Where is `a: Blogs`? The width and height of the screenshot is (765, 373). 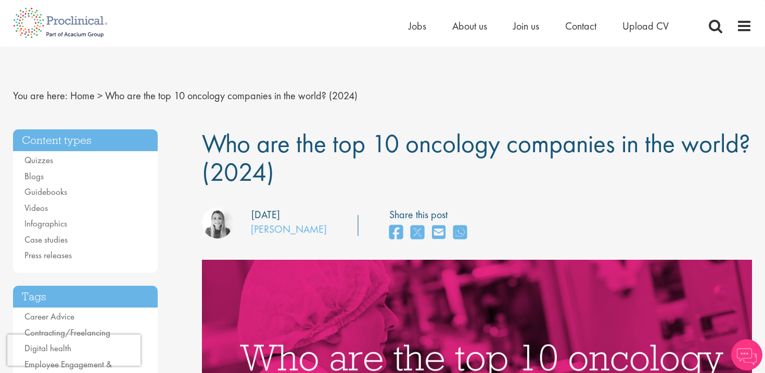 a: Blogs is located at coordinates (34, 176).